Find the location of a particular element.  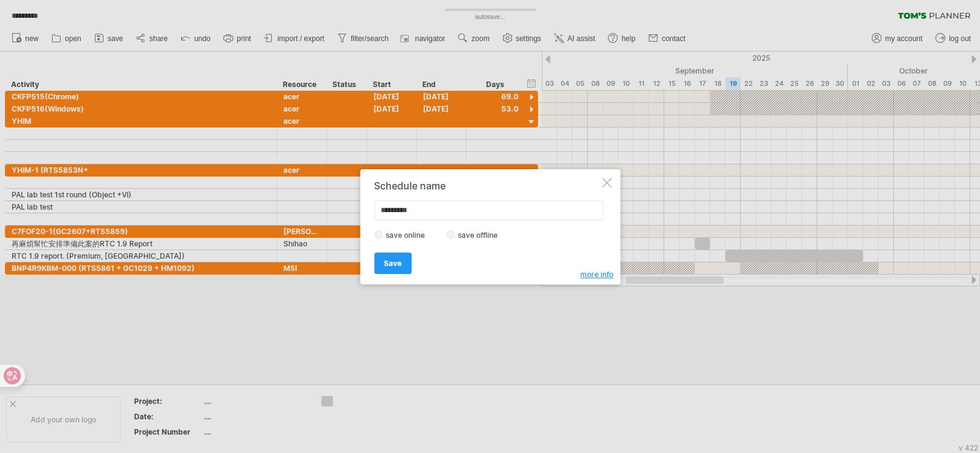

label: save offline is located at coordinates (481, 235).